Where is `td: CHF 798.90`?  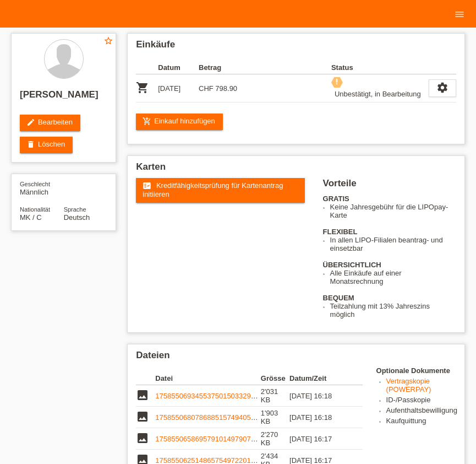 td: CHF 798.90 is located at coordinates (219, 88).